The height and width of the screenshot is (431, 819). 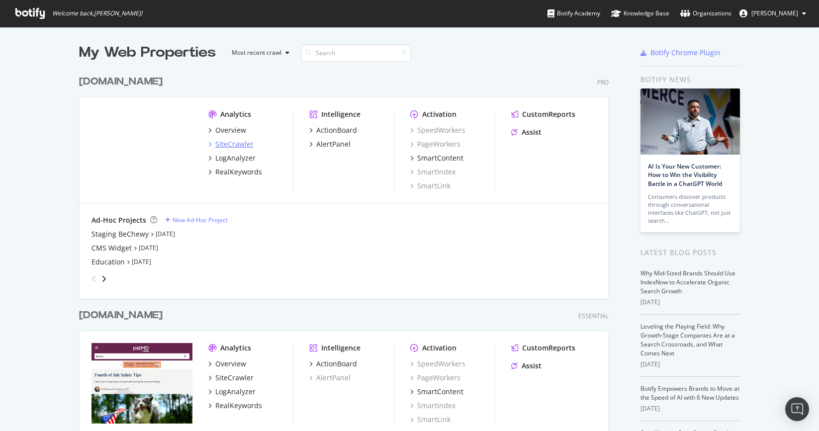 I want to click on img: www.chewy.com, so click(x=142, y=150).